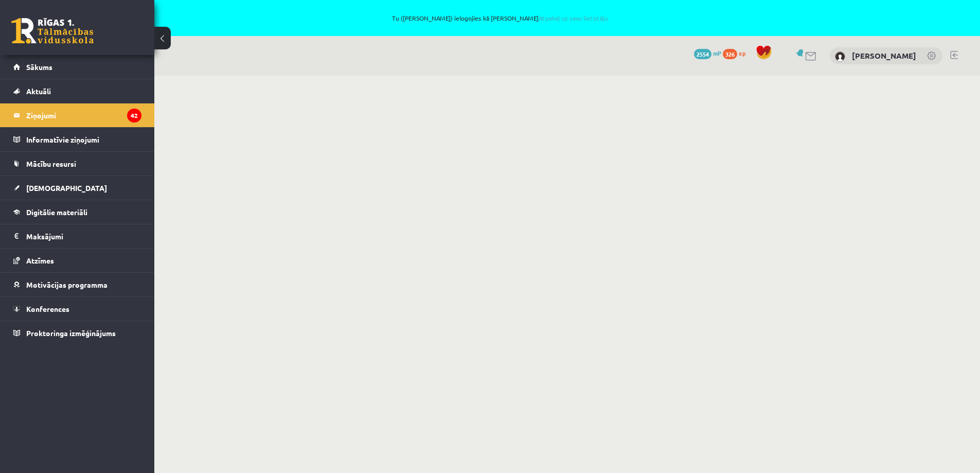  What do you see at coordinates (730, 54) in the screenshot?
I see `span: 326` at bounding box center [730, 54].